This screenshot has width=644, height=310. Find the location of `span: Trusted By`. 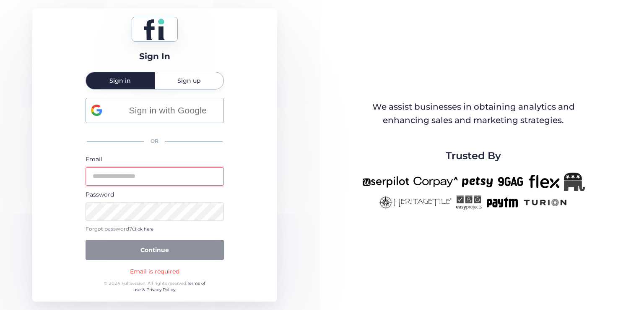

span: Trusted By is located at coordinates (473, 156).